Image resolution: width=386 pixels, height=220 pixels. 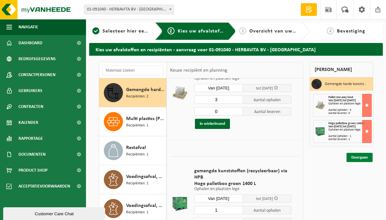 I want to click on span: Pallet one way hout, so click(x=341, y=97).